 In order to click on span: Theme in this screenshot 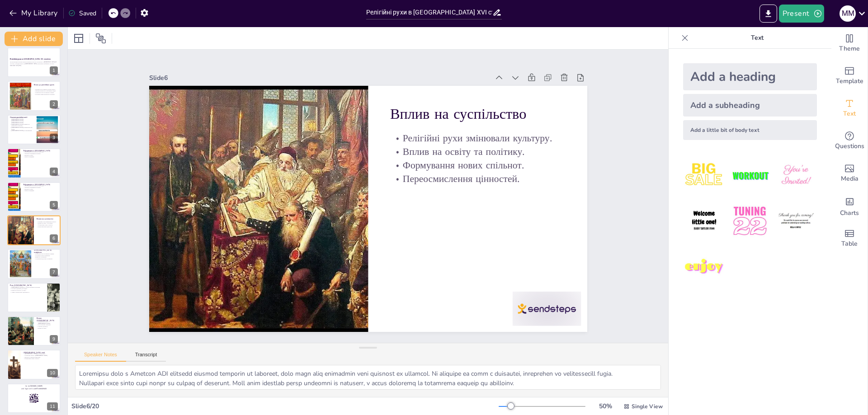, I will do `click(849, 49)`.